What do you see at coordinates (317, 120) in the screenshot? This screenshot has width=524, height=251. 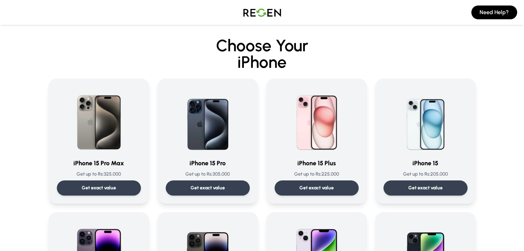 I see `img: iPhone 15 Plus` at bounding box center [317, 120].